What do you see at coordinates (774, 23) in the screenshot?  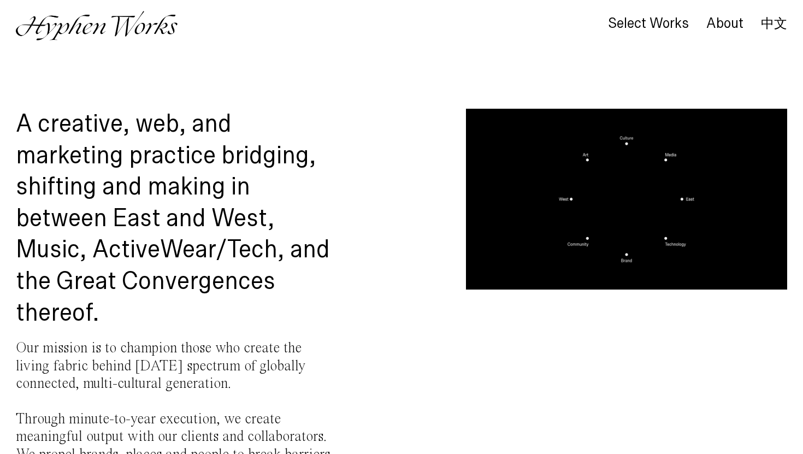 I see `a: 中文` at bounding box center [774, 23].